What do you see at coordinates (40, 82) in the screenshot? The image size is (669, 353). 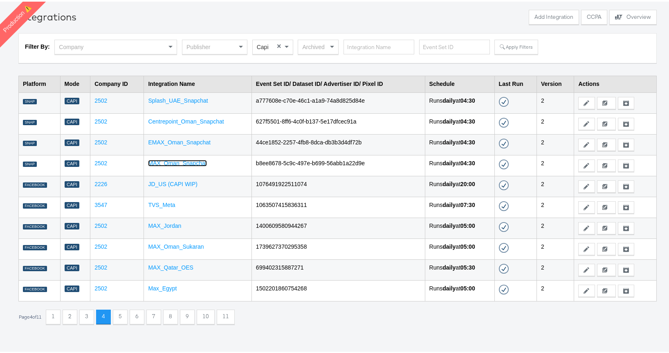 I see `th: Platform` at bounding box center [40, 82].